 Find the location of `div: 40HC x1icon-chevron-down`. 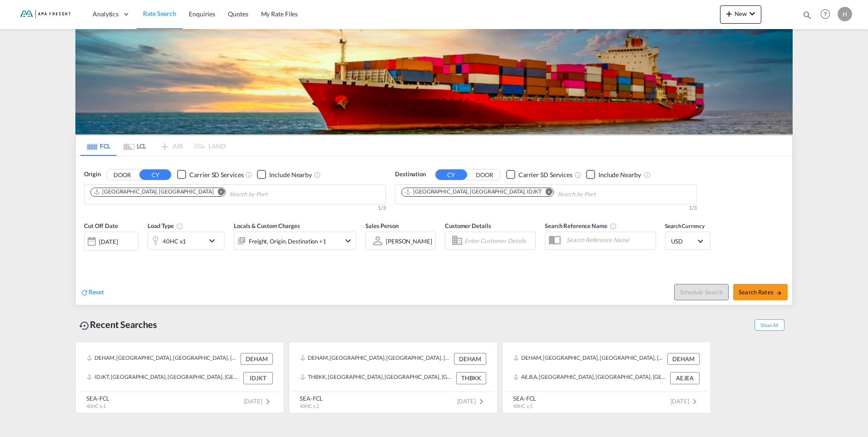

div: 40HC x1icon-chevron-down is located at coordinates (186, 241).